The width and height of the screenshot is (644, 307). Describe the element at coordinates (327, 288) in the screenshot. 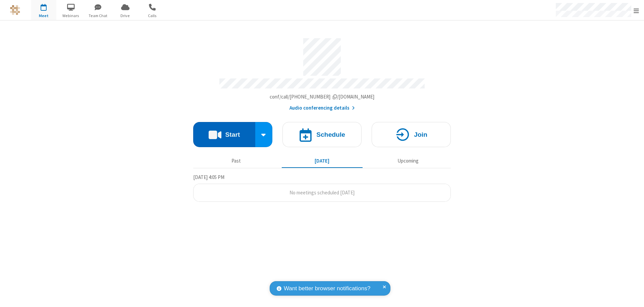

I see `span: Want better browser notifications?` at that location.